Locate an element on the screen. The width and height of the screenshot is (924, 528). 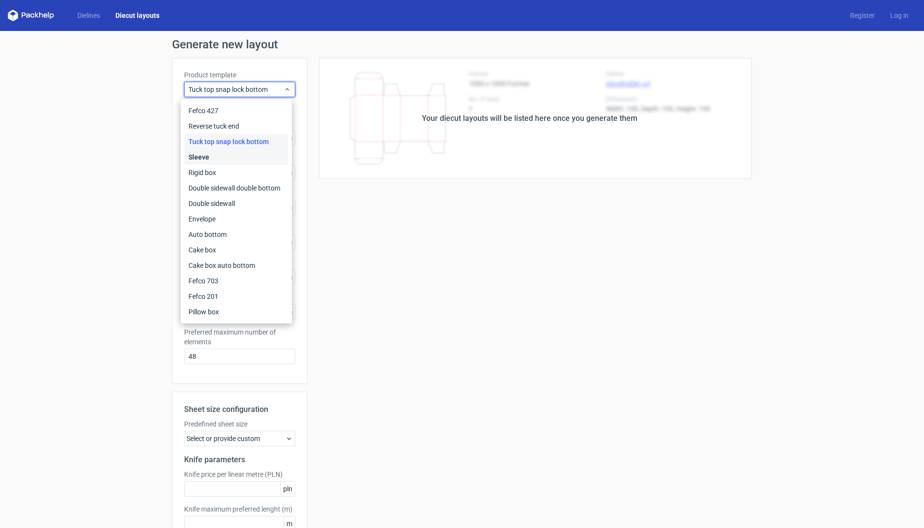
div: Tuck top snap lock bottom is located at coordinates (236, 142).